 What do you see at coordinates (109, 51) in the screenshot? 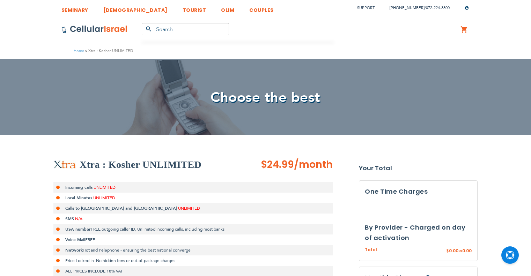
I see `li: Xtra : Kosher UNLIMITED` at bounding box center [109, 51].